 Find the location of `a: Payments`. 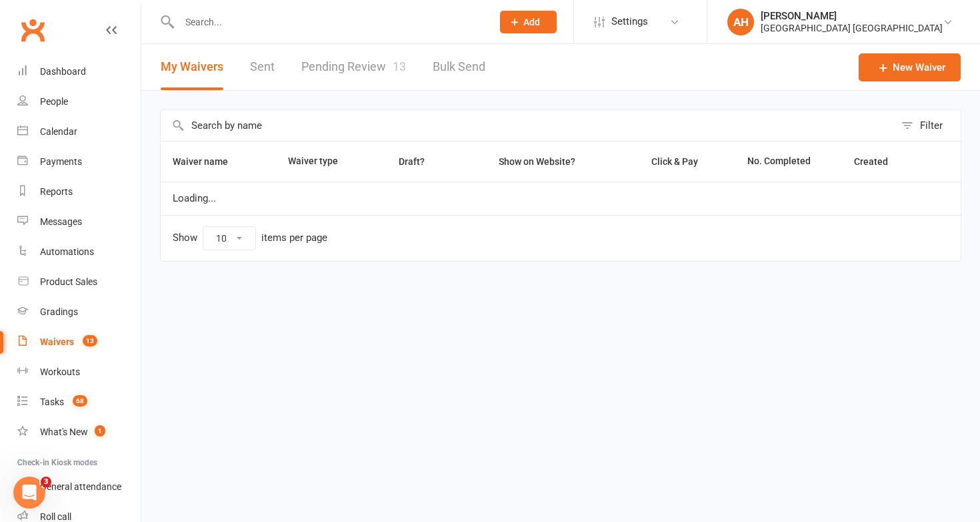

a: Payments is located at coordinates (79, 162).